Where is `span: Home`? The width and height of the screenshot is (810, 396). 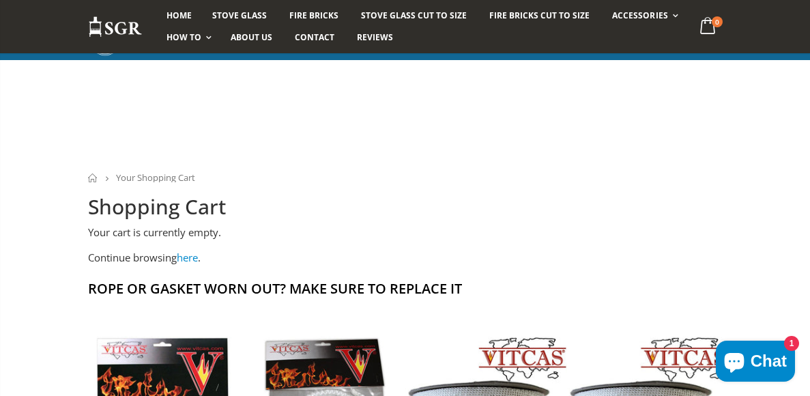 span: Home is located at coordinates (179, 15).